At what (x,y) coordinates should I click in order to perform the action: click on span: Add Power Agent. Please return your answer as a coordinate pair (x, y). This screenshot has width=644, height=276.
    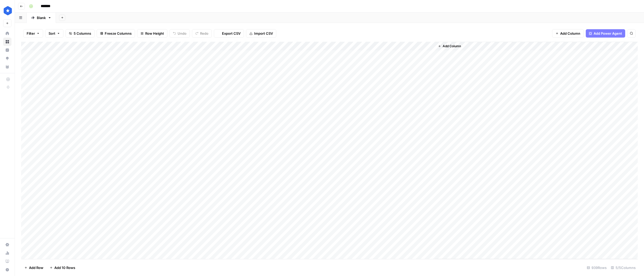
    Looking at the image, I should click on (607, 33).